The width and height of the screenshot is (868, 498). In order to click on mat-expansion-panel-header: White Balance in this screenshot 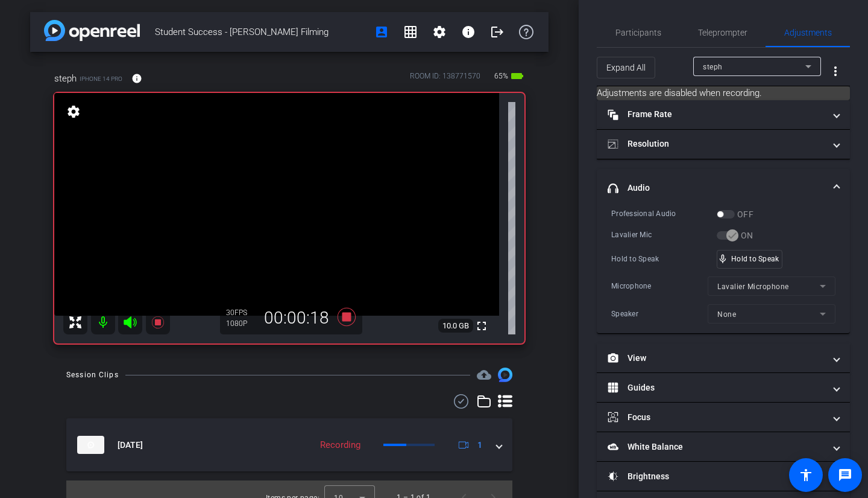, I will do `click(723, 446)`.